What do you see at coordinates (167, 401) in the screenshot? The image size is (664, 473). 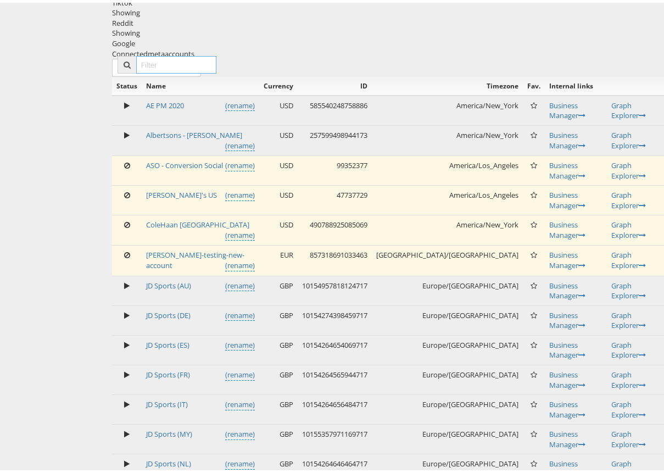 I see `a: JD Sports (IT)` at bounding box center [167, 401].